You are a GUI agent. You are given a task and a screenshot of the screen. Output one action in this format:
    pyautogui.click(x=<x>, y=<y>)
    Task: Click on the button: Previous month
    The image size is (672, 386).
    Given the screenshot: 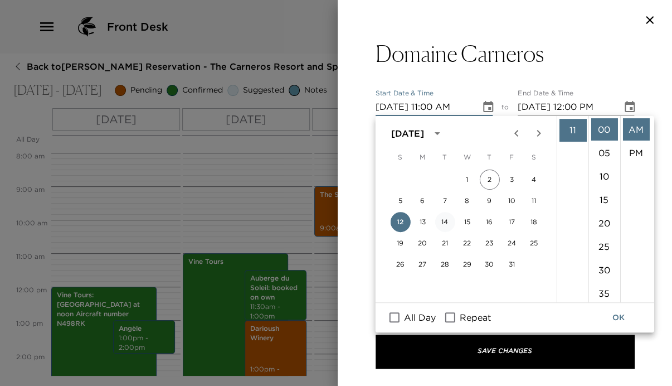 What is the action you would take?
    pyautogui.click(x=516, y=133)
    